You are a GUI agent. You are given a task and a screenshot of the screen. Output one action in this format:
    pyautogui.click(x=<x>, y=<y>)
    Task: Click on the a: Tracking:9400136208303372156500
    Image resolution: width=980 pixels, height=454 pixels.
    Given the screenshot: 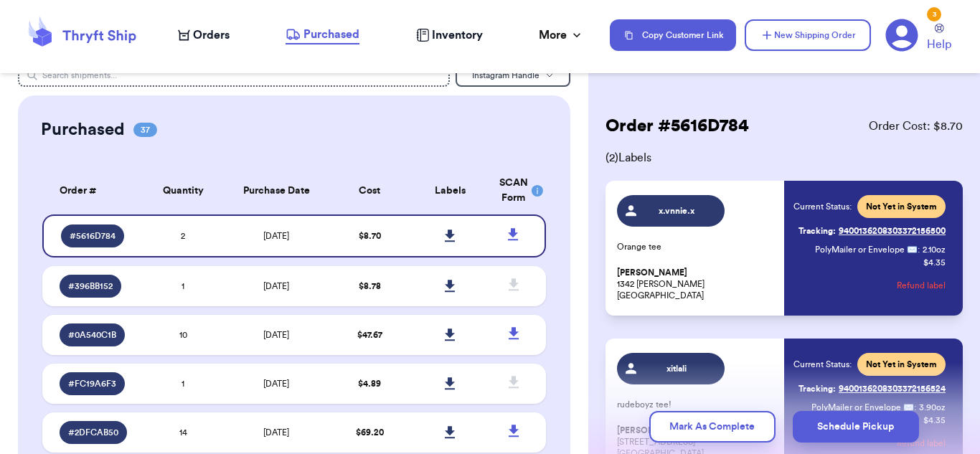 What is the action you would take?
    pyautogui.click(x=871, y=231)
    